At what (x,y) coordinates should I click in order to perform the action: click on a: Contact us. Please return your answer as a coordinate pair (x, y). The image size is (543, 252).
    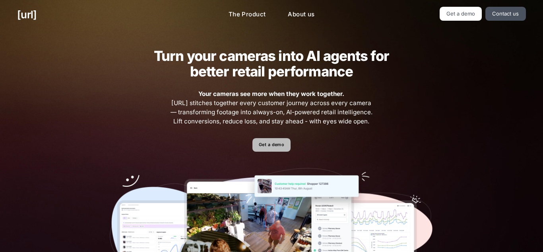
    Looking at the image, I should click on (505, 14).